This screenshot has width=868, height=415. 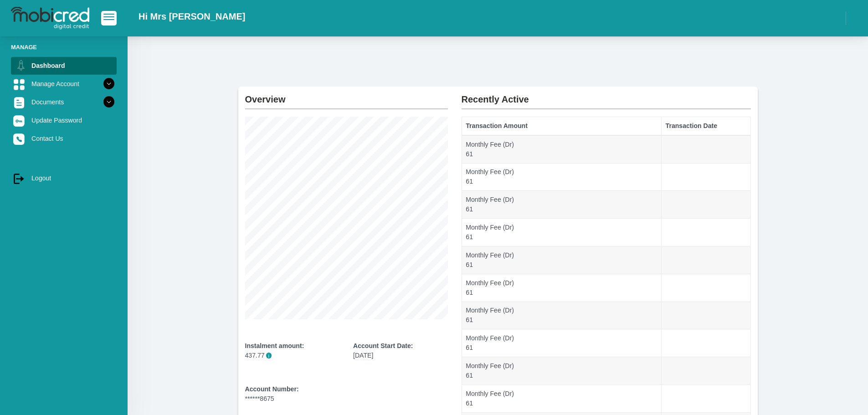 What do you see at coordinates (705, 126) in the screenshot?
I see `th: Transaction Date` at bounding box center [705, 126].